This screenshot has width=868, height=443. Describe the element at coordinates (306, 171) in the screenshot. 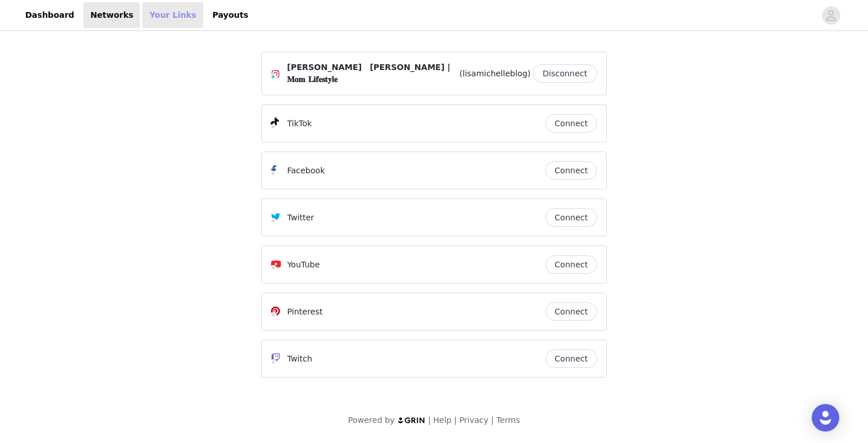

I see `p: Facebook` at that location.